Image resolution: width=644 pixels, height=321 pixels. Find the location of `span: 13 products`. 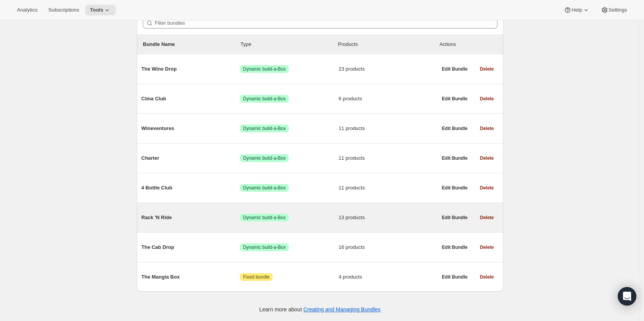

span: 13 products is located at coordinates (388, 218).